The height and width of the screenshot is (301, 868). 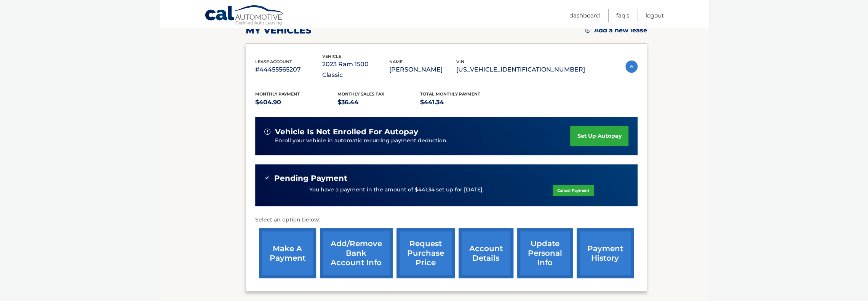 I want to click on span: lease account, so click(x=274, y=62).